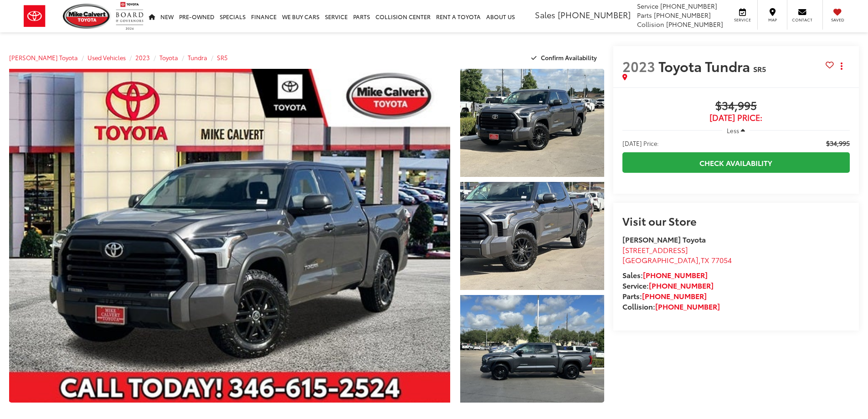  I want to click on span: 77054, so click(721, 259).